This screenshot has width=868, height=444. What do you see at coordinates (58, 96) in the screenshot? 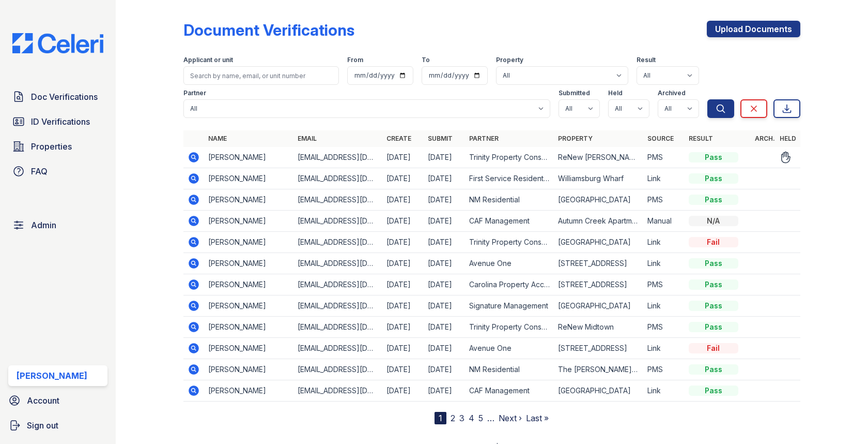
I see `a: Doc Verifications` at bounding box center [58, 96].